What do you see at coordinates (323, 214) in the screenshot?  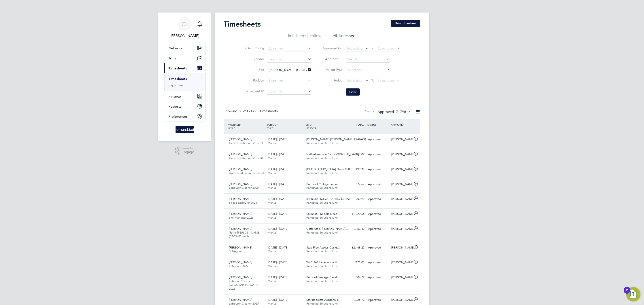 I see `span: E500136 - Middle Deep…` at bounding box center [323, 214].